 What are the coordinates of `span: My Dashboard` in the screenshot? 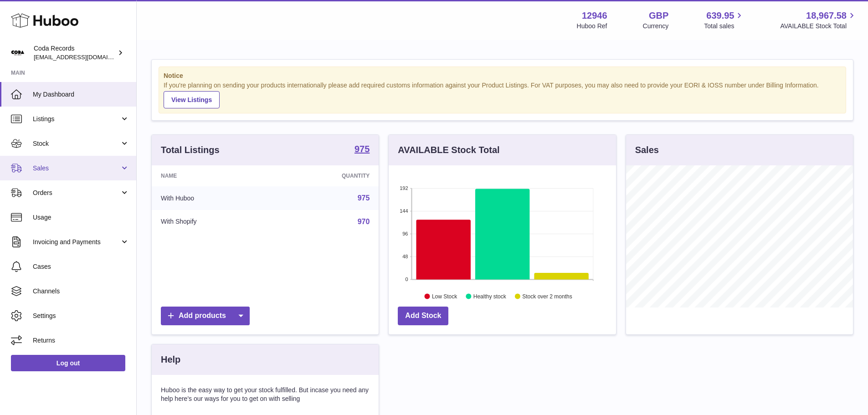 It's located at (81, 94).